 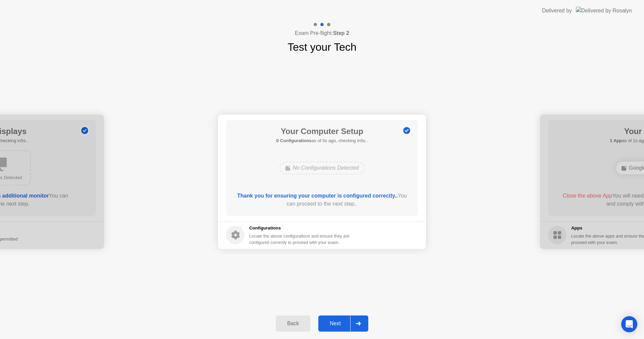 I want to click on div: Back, so click(x=293, y=324).